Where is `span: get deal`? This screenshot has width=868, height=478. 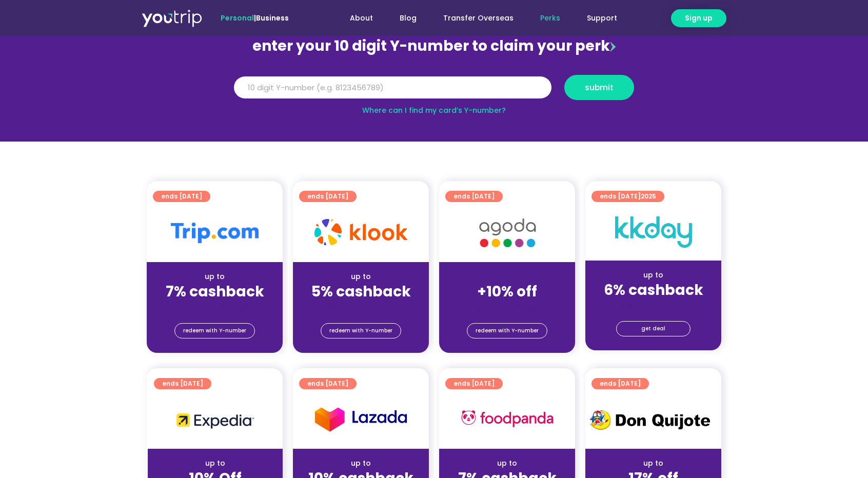
span: get deal is located at coordinates (653, 329).